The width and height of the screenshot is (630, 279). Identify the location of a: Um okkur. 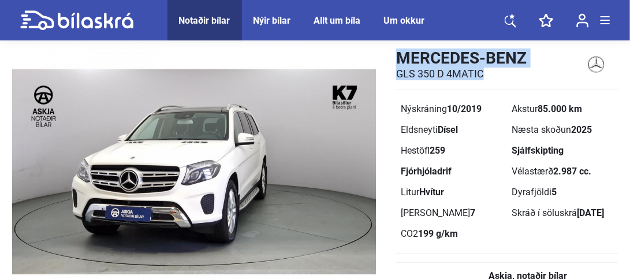
(404, 20).